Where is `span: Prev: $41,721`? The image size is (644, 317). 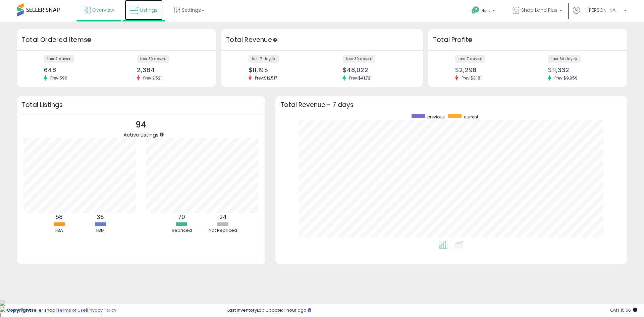
span: Prev: $41,721 is located at coordinates (360, 78).